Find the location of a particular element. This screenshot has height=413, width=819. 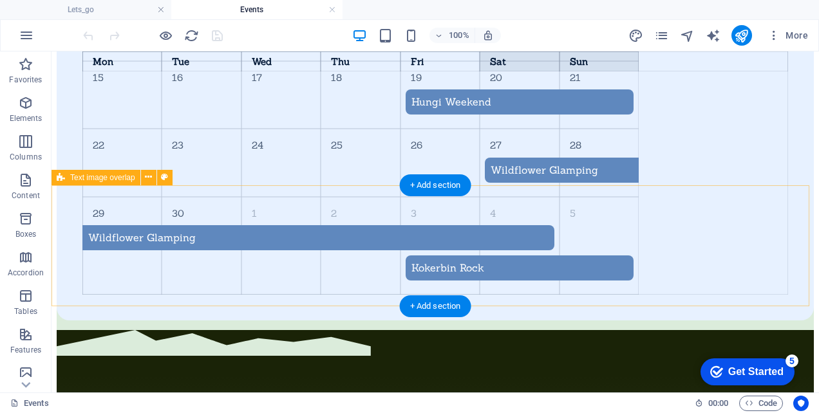

div: 5 is located at coordinates (102, 9).